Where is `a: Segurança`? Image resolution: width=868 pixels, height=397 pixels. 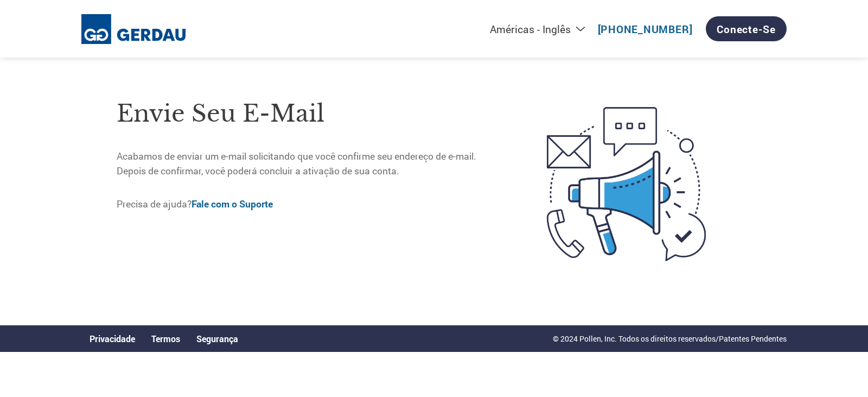 a: Segurança is located at coordinates (217, 338).